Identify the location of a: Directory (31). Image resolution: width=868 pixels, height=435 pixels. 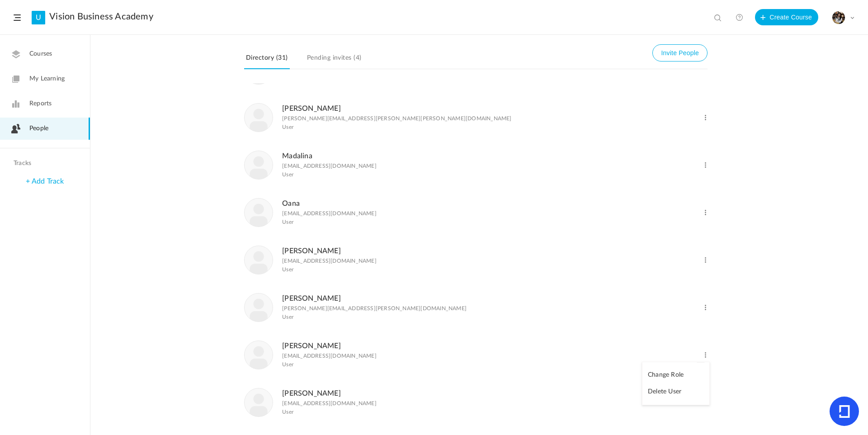
(267, 60).